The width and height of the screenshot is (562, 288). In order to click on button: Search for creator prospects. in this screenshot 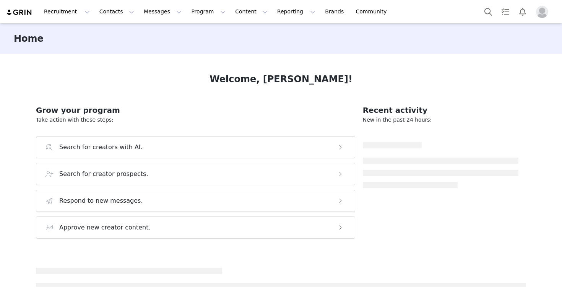, I will do `click(195, 174)`.